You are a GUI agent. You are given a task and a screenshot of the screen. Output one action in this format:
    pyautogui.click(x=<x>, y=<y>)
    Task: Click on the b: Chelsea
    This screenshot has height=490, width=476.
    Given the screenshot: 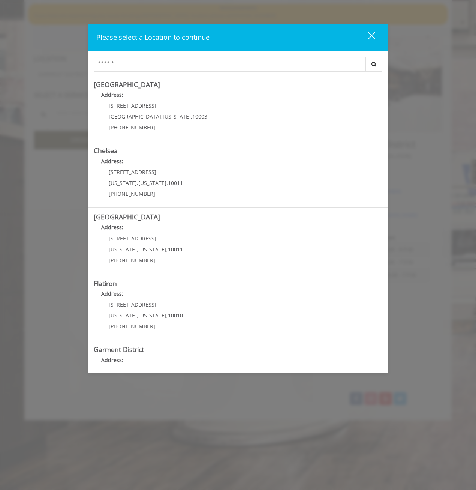 What is the action you would take?
    pyautogui.click(x=106, y=150)
    